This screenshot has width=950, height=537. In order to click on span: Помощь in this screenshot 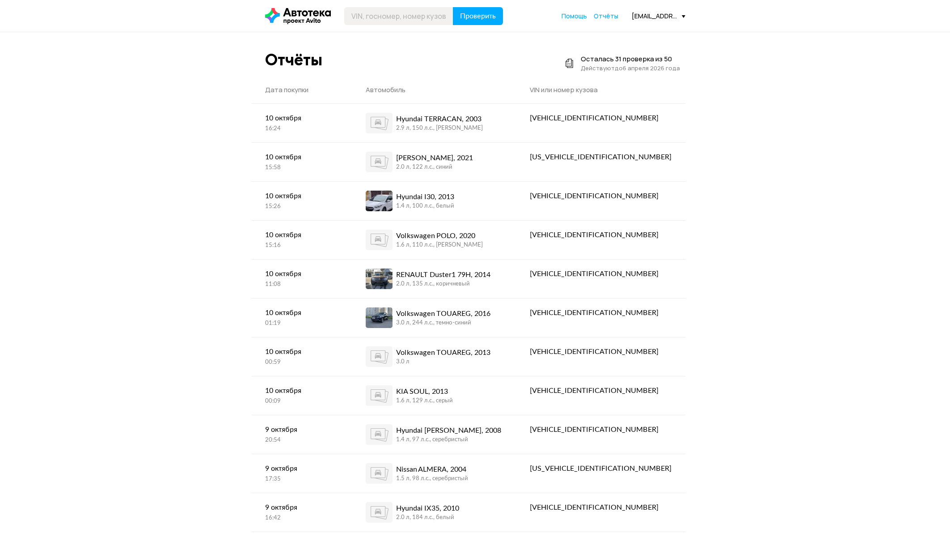, I will do `click(574, 16)`.